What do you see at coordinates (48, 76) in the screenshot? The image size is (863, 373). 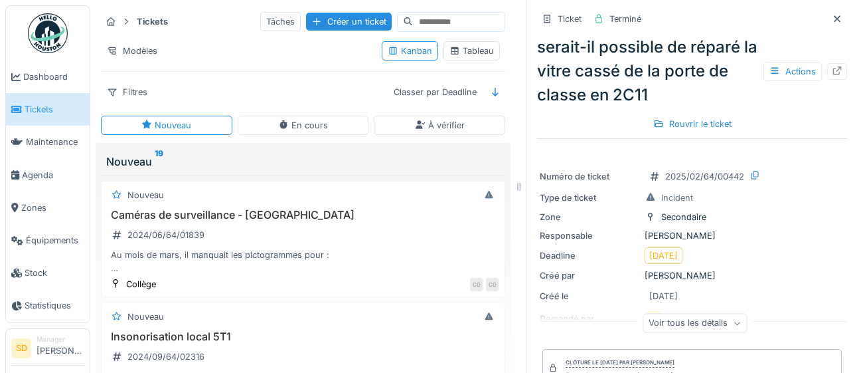 I see `a: Dashboard` at bounding box center [48, 76].